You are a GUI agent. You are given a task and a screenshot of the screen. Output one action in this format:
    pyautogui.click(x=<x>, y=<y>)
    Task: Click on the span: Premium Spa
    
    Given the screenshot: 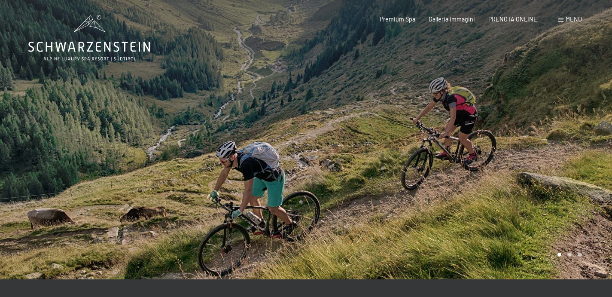 What is the action you would take?
    pyautogui.click(x=397, y=19)
    